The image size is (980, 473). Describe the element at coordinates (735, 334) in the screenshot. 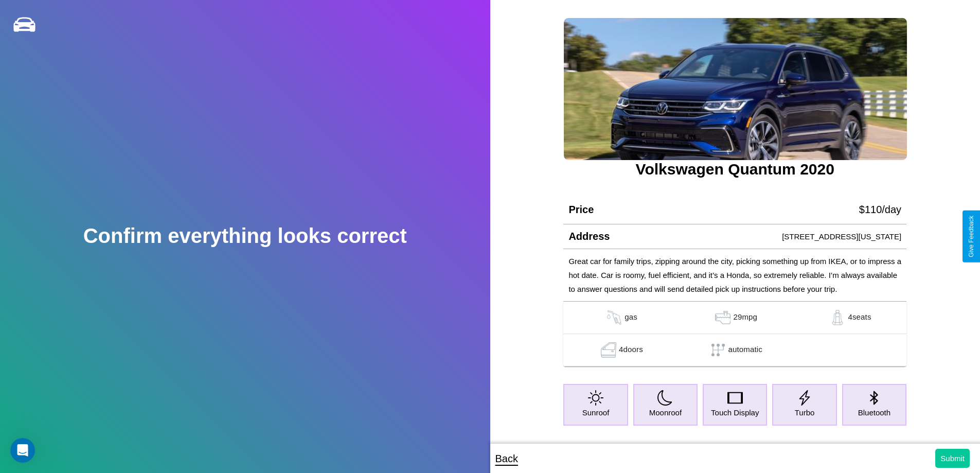

I see `table: simple table` at that location.